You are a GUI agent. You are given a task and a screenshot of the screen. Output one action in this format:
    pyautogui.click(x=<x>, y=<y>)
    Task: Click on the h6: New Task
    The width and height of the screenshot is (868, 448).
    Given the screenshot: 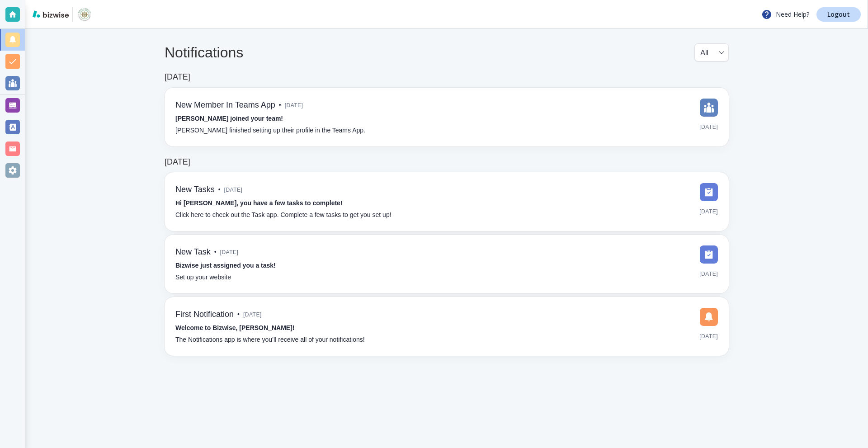 What is the action you would take?
    pyautogui.click(x=193, y=252)
    